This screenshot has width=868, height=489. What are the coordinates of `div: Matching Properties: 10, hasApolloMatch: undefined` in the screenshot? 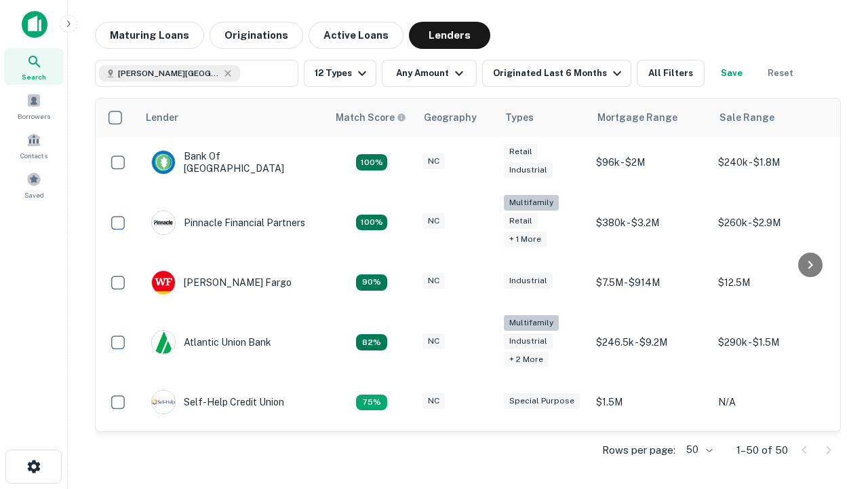 It's located at (372, 403).